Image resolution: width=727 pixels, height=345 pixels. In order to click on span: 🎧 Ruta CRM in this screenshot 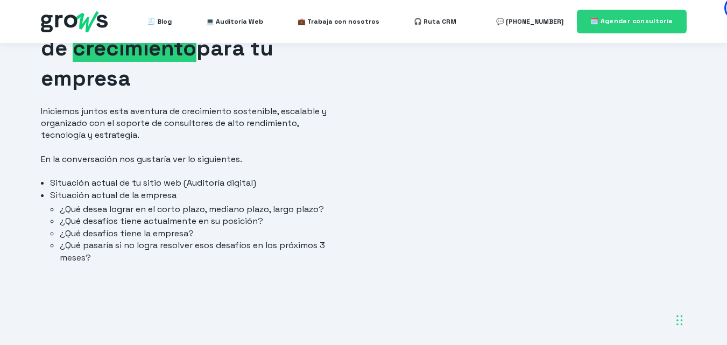, I will do `click(435, 22)`.